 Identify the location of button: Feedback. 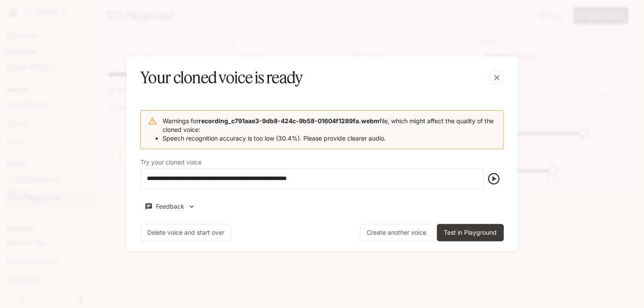
(169, 207).